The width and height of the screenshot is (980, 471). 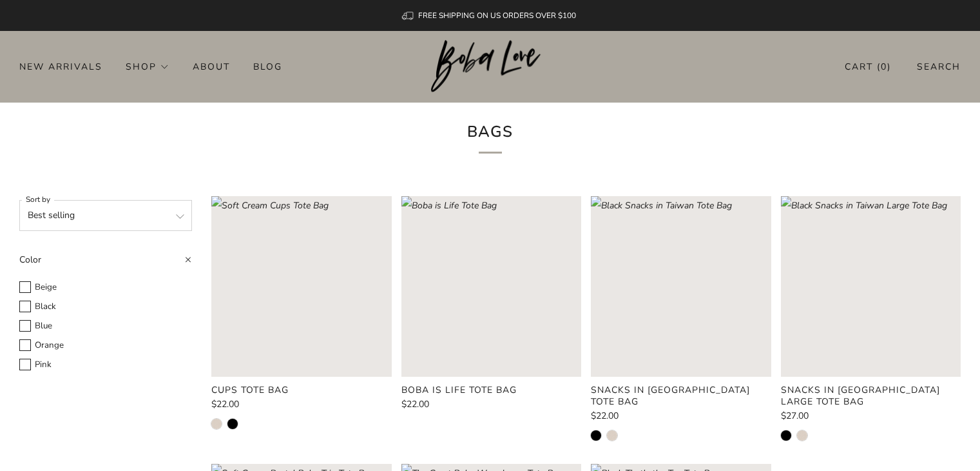 What do you see at coordinates (490, 66) in the screenshot?
I see `a: Boba Love` at bounding box center [490, 66].